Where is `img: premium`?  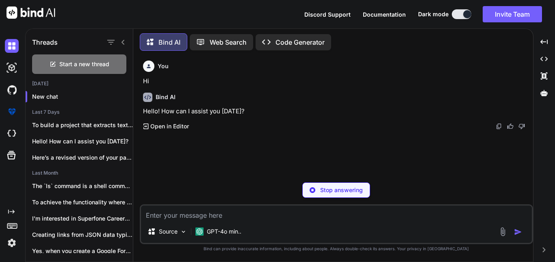 img: premium is located at coordinates (12, 112).